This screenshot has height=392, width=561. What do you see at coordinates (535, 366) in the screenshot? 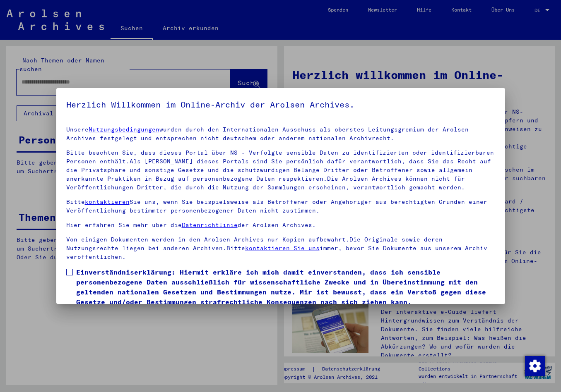
I see `div: Zustimmung ändern` at bounding box center [535, 366].